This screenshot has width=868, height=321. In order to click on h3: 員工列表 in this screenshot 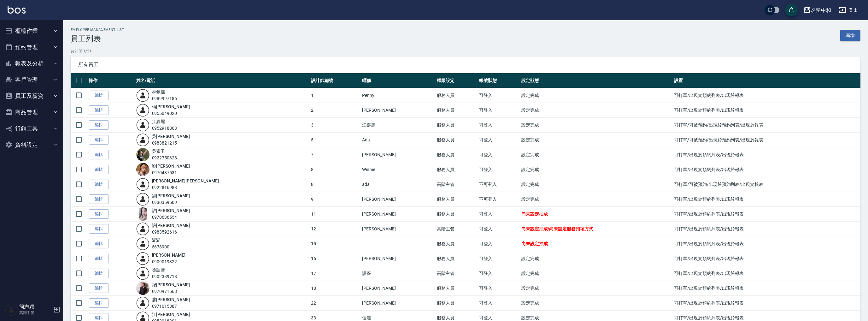, I will do `click(97, 38)`.